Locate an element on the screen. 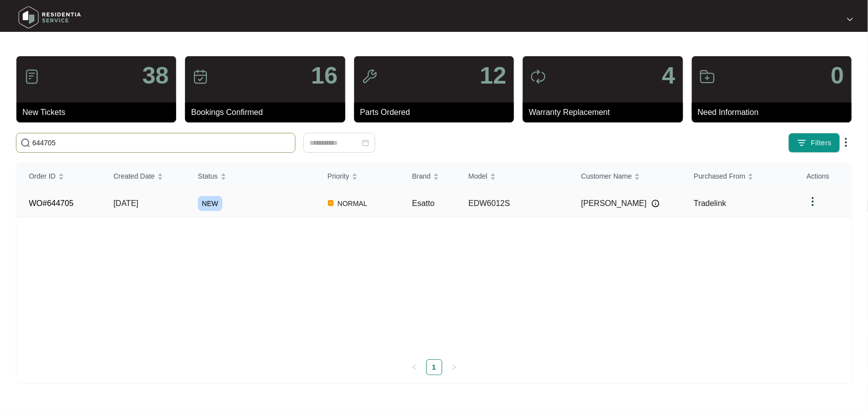 The height and width of the screenshot is (412, 868). span: Purchased From is located at coordinates (719, 176).